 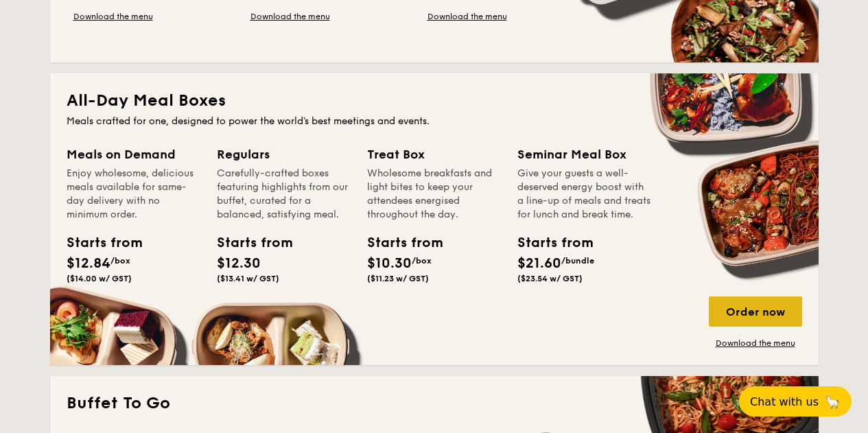 What do you see at coordinates (283, 194) in the screenshot?
I see `div: Carefully-crafted boxes featuring highlights from our buffet, curated for a balanced, satisfying ...` at bounding box center [283, 194].